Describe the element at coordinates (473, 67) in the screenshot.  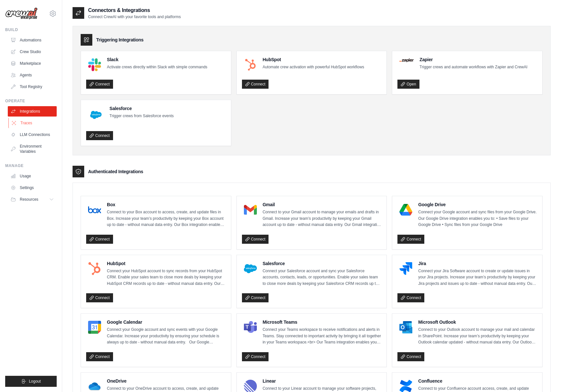
I see `p: Trigger crews and automate workflows with Zapier and CrewAI` at that location.